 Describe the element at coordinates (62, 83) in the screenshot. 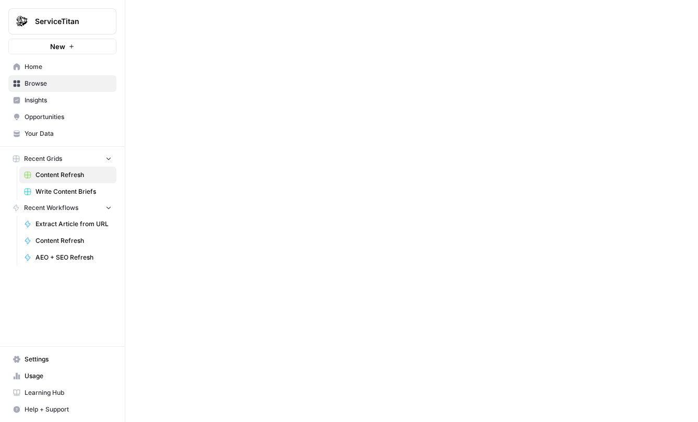

I see `a: Browse` at that location.